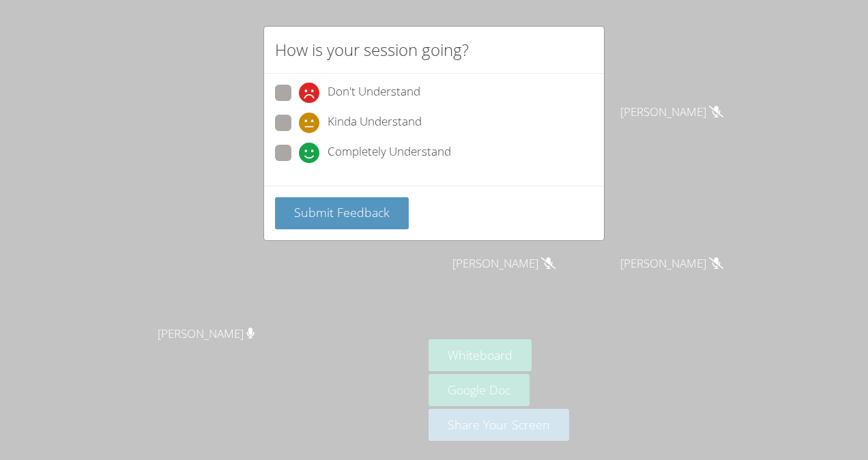  I want to click on span: Submit Feedback, so click(342, 212).